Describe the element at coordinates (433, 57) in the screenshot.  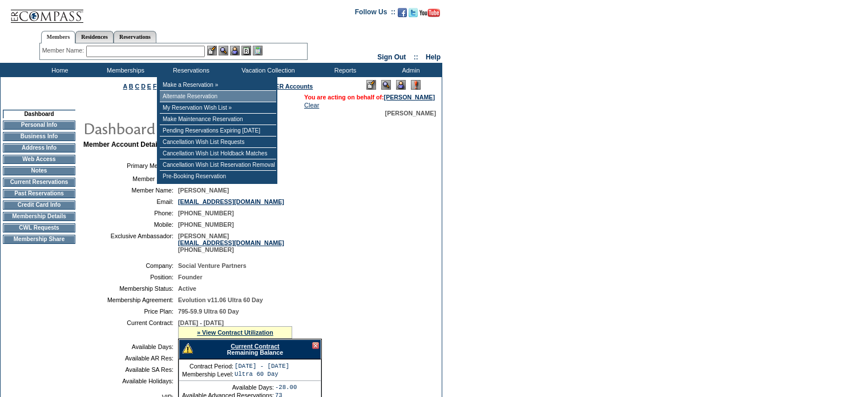
I see `a: Help` at that location.